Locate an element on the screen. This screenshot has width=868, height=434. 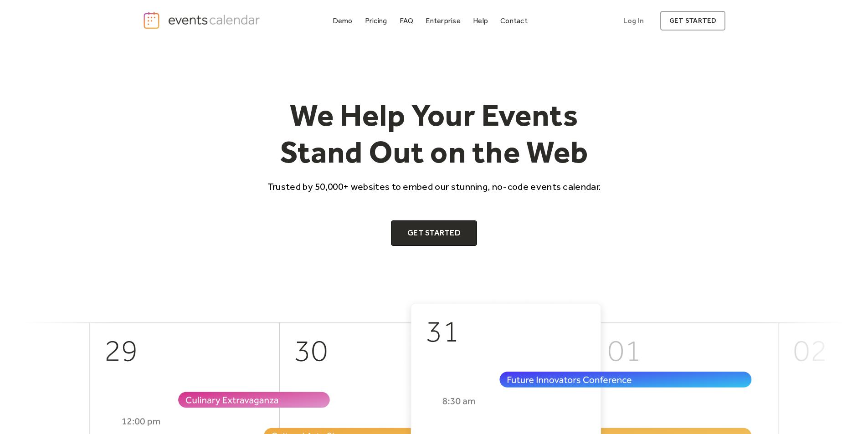
a: Contact is located at coordinates (513, 21).